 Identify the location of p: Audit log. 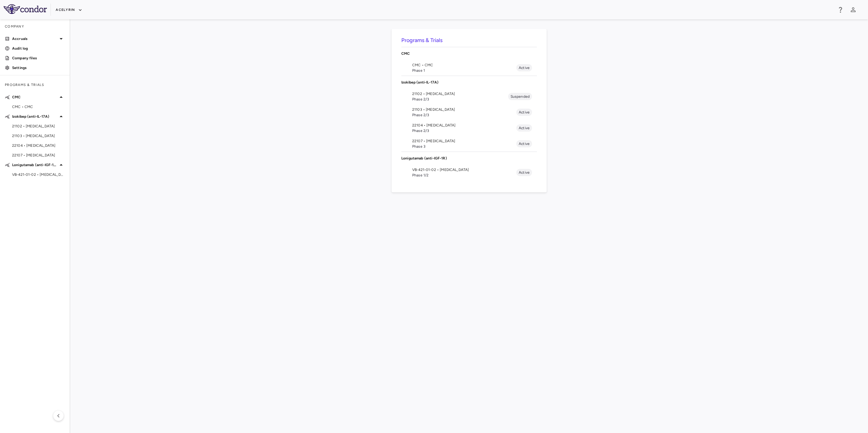
(38, 49).